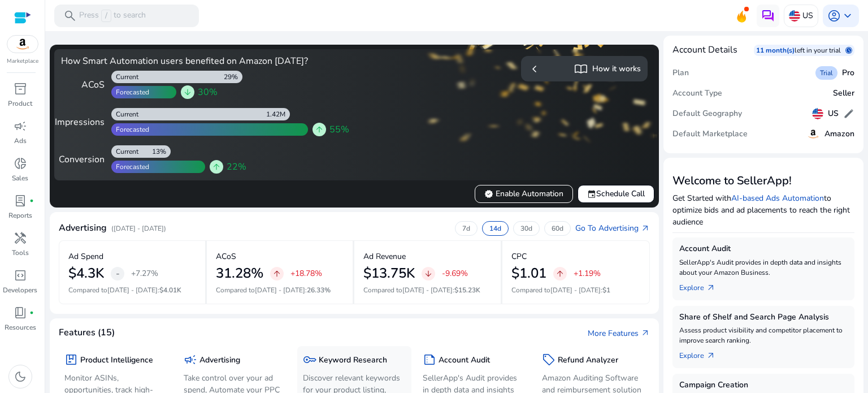  What do you see at coordinates (161, 152) in the screenshot?
I see `div: 13%` at bounding box center [161, 152].